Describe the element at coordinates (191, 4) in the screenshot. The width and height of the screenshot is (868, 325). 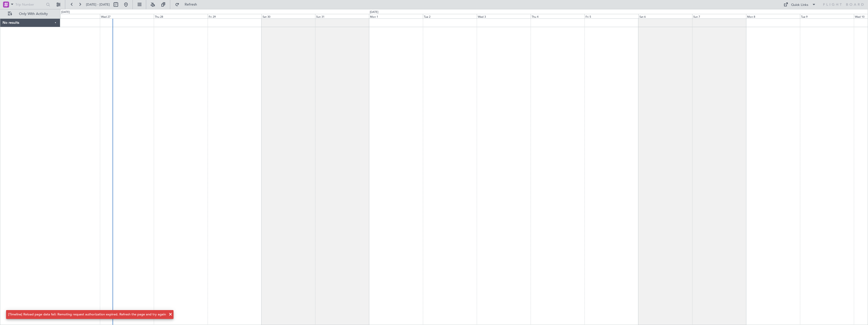
I see `span: Refresh` at that location.